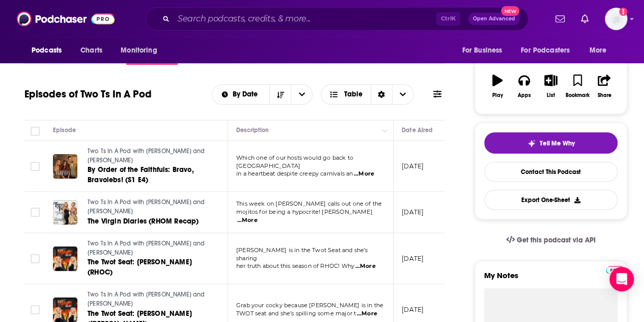 The image size is (644, 322). Describe the element at coordinates (616, 19) in the screenshot. I see `button: Show profile menu` at that location.